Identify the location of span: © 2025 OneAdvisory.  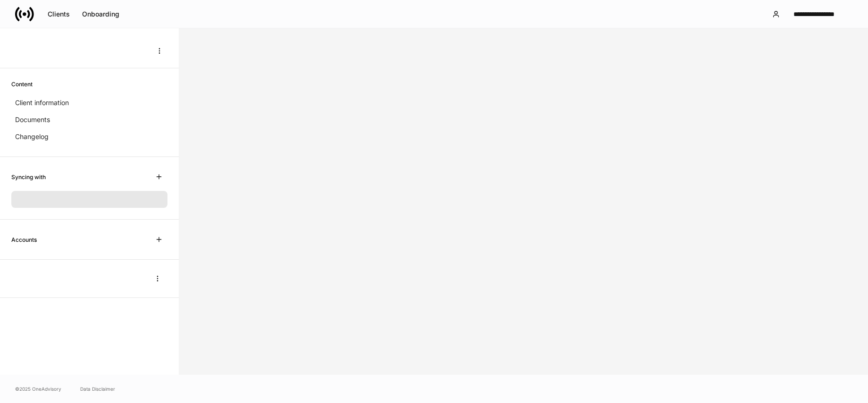
(38, 389).